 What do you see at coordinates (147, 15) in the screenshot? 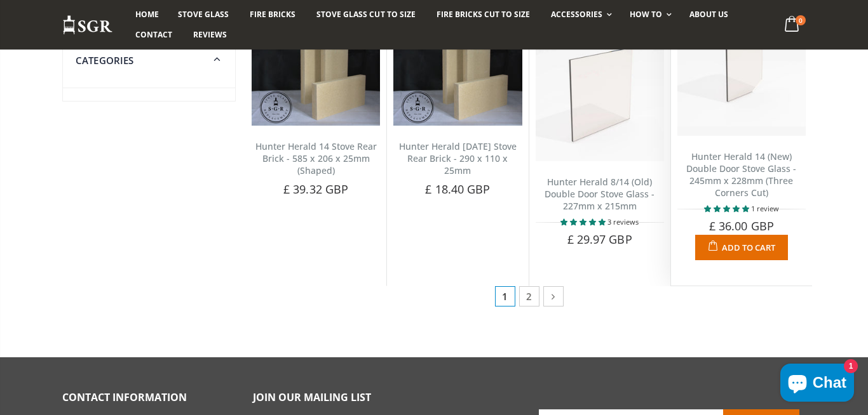
I see `a: Home` at bounding box center [147, 15].